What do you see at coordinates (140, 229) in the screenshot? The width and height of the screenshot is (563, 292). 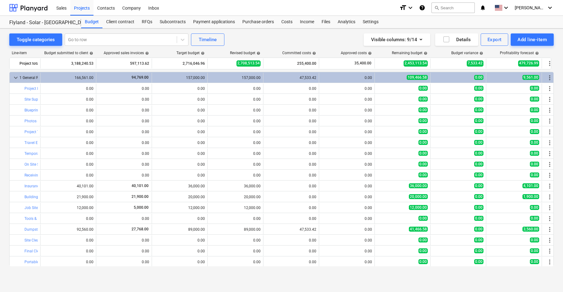 I see `span: 27,768.00` at bounding box center [140, 229].